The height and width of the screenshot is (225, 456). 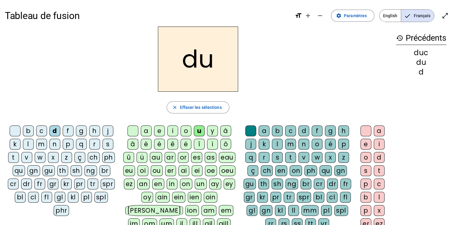 What do you see at coordinates (76, 170) in the screenshot?
I see `div: sh` at bounding box center [76, 170].